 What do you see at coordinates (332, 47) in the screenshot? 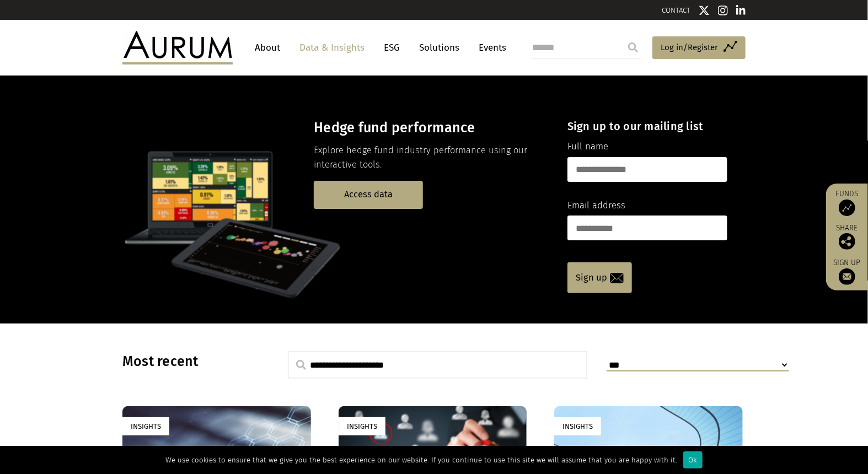
I see `a: Data & Insights` at bounding box center [332, 47].